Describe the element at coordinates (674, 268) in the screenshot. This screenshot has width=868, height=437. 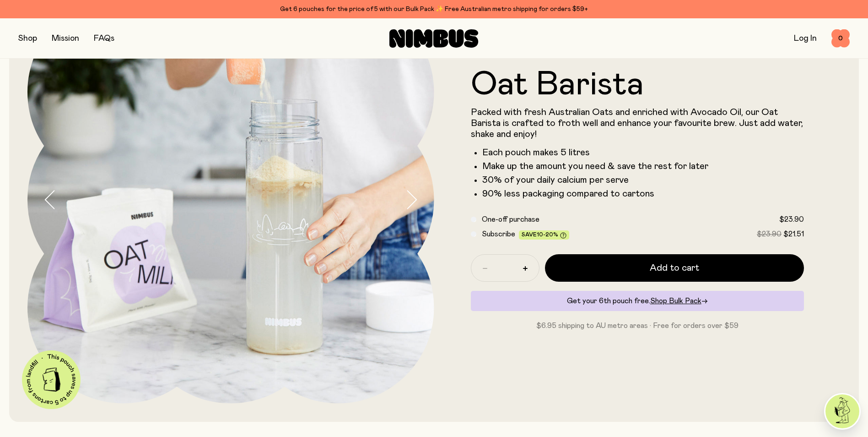
I see `button: Add to cart` at that location.